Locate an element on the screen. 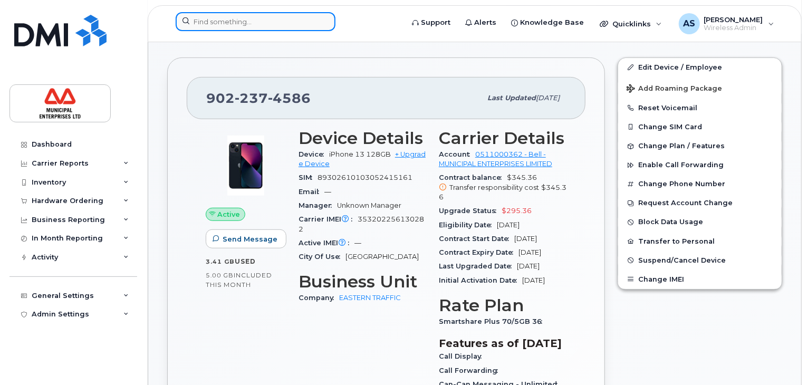 The image size is (807, 385). span: Call Forwarding is located at coordinates (471, 370).